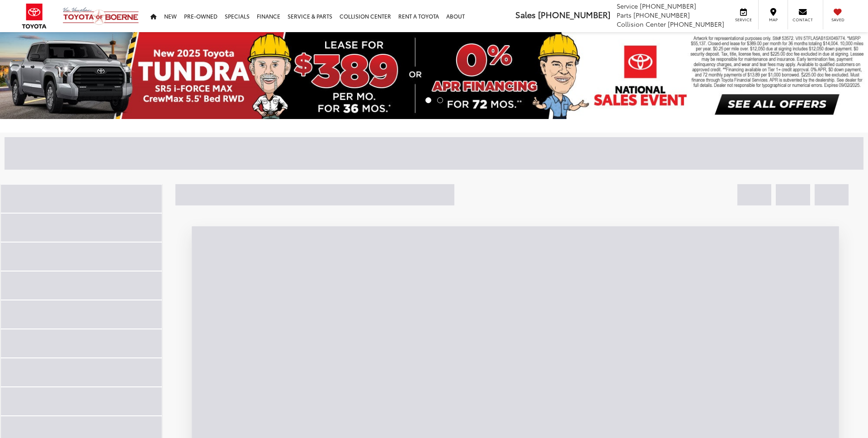  What do you see at coordinates (802, 20) in the screenshot?
I see `span: Contact` at bounding box center [802, 20].